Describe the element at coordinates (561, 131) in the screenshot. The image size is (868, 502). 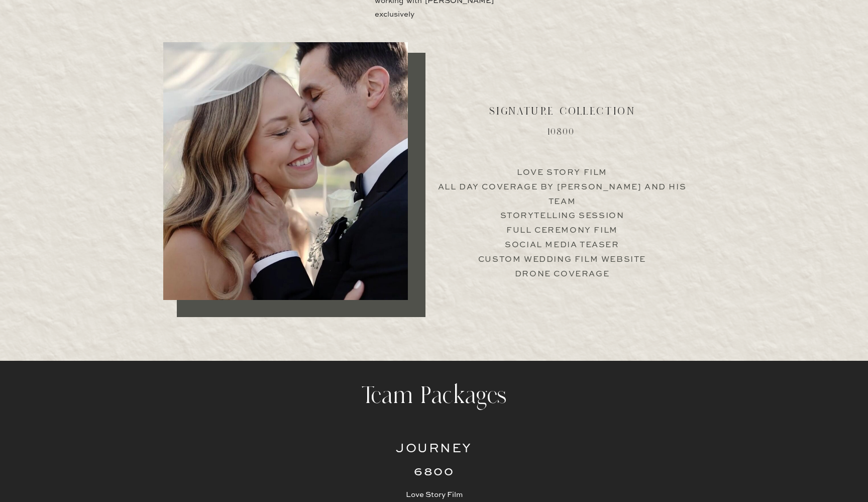
I see `h2: 10800` at that location.